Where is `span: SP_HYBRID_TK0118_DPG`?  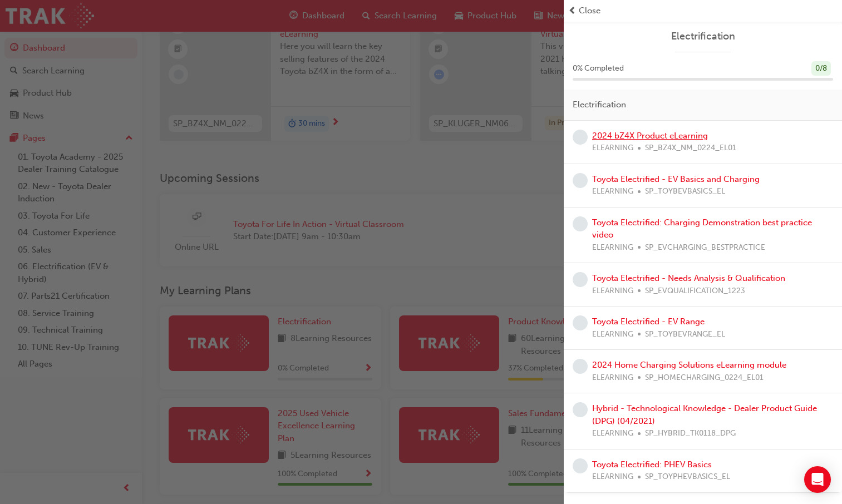 span: SP_HYBRID_TK0118_DPG is located at coordinates (690, 433).